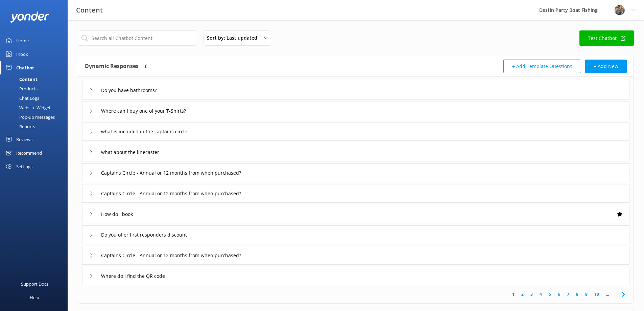 The width and height of the screenshot is (644, 311). I want to click on a: Website Widget, so click(36, 108).